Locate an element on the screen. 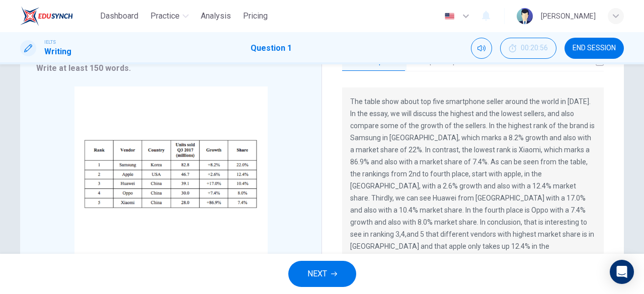  span: 00:20:56 is located at coordinates (535, 48).